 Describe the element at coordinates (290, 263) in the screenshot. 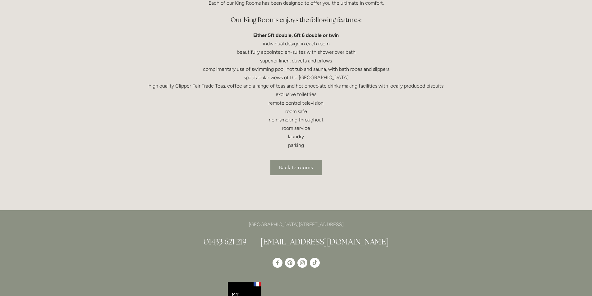

I see `a: Pinterest` at that location.